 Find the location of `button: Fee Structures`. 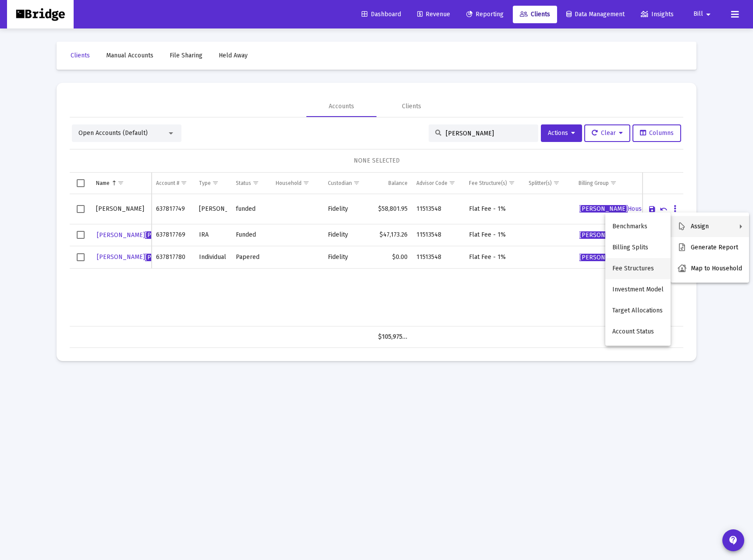

button: Fee Structures is located at coordinates (638, 269).